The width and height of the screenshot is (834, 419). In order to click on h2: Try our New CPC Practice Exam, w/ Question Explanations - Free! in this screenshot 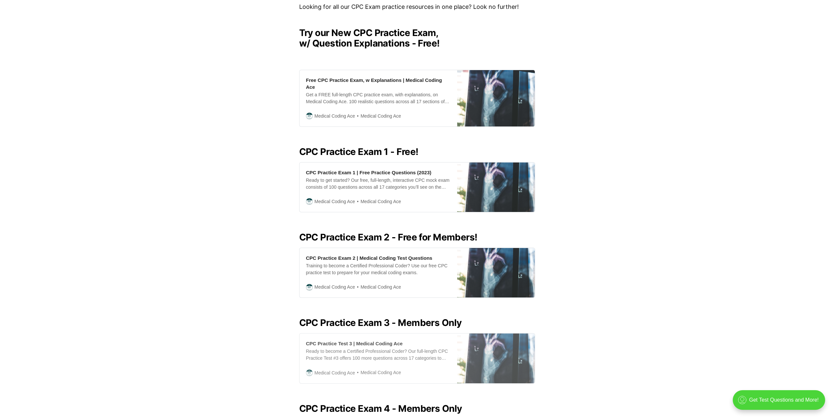, I will do `click(417, 38)`.